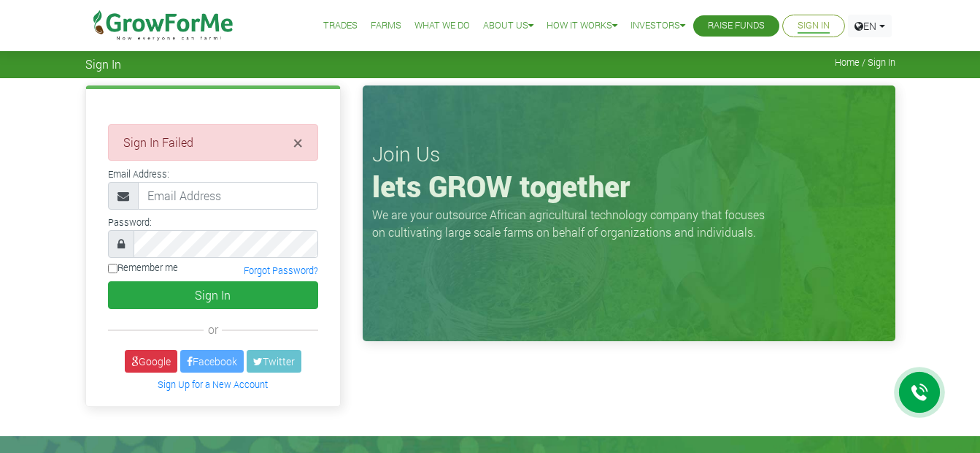  I want to click on button: Sign In, so click(213, 295).